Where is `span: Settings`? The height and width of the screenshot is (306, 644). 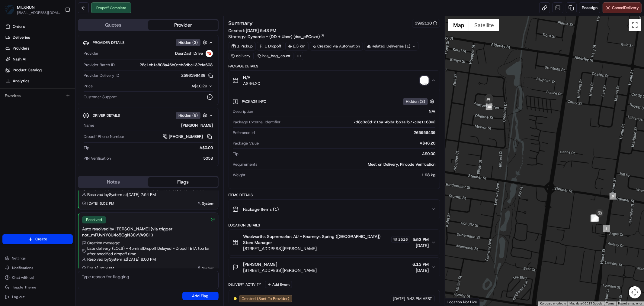
span: Settings is located at coordinates (19, 258).